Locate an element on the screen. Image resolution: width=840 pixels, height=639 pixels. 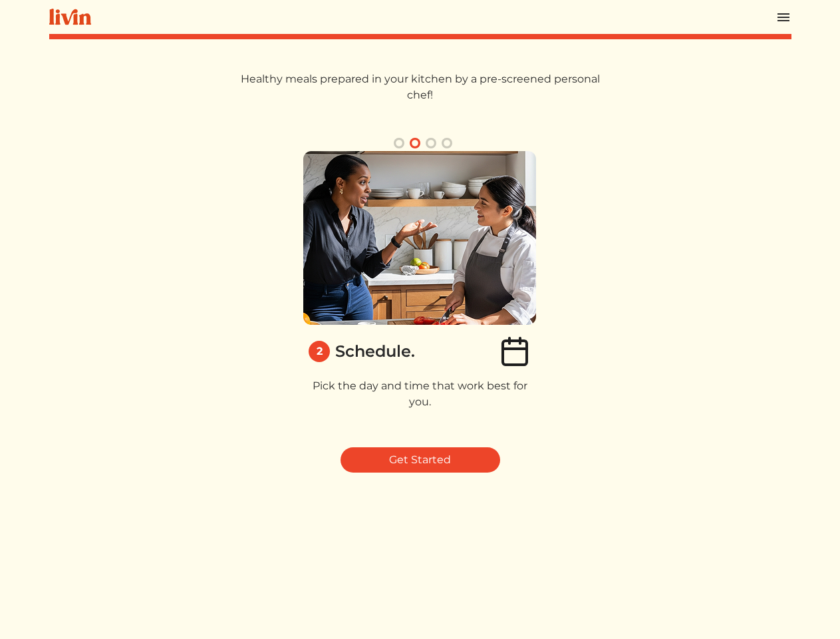
div: Schedule. is located at coordinates (375, 351).